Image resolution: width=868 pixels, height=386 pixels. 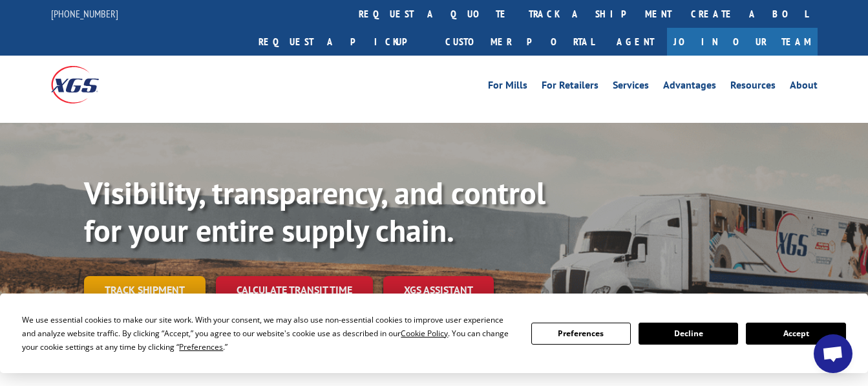 I want to click on b: Visibility, transparency, and control for your entire supply chain., so click(x=315, y=211).